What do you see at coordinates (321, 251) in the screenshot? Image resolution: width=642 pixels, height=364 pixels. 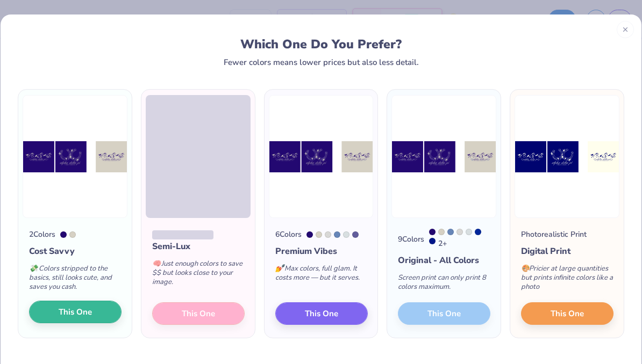 I see `div: Premium Vibes` at bounding box center [321, 251].